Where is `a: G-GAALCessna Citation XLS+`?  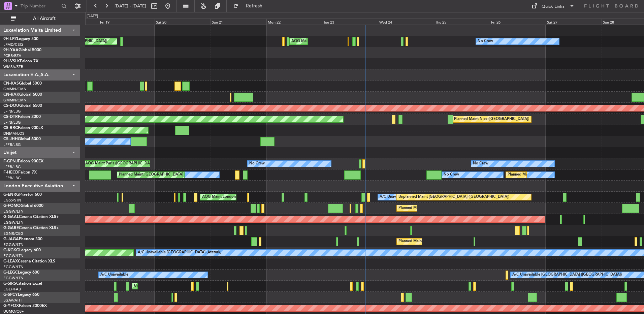 a: G-GAALCessna Citation XLS+ is located at coordinates (31, 217).